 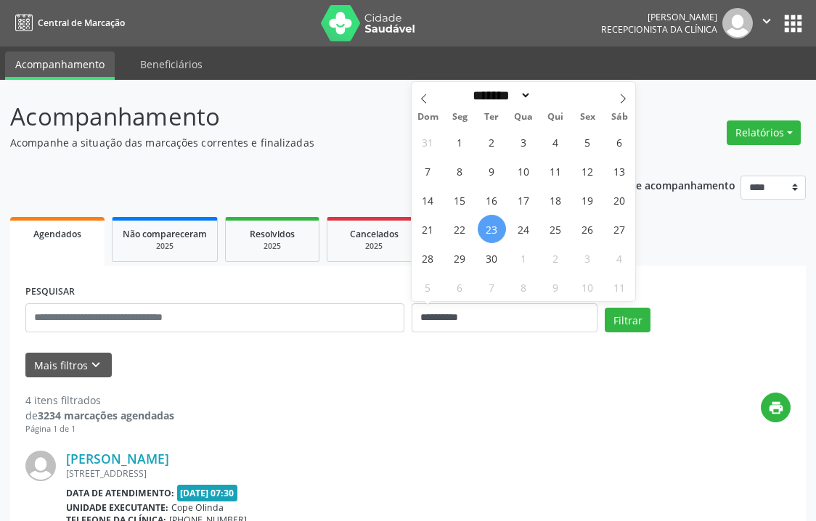 I want to click on button: Relatórios, so click(x=763, y=133).